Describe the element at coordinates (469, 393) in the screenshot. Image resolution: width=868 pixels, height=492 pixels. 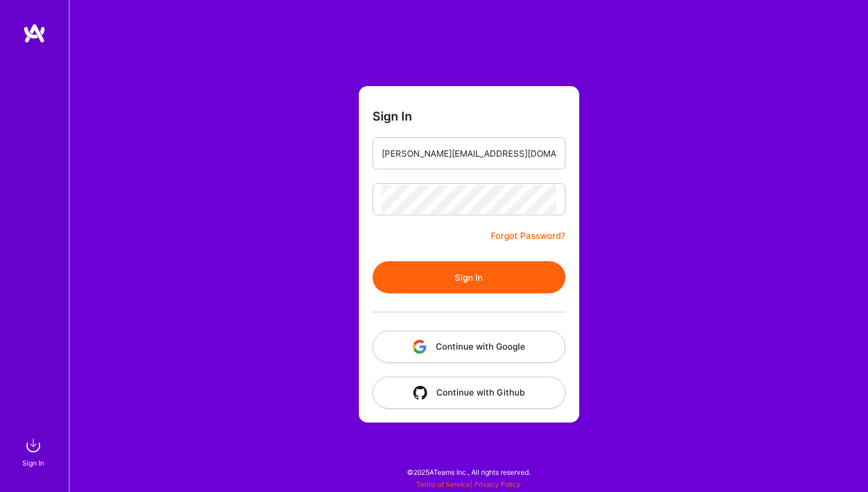
I see `button: Continue with Github` at that location.